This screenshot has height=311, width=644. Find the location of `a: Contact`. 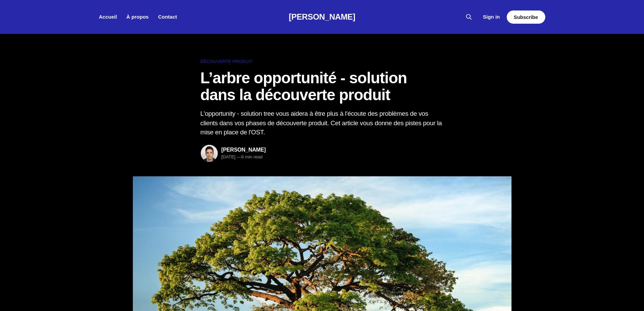

a: Contact is located at coordinates (168, 17).